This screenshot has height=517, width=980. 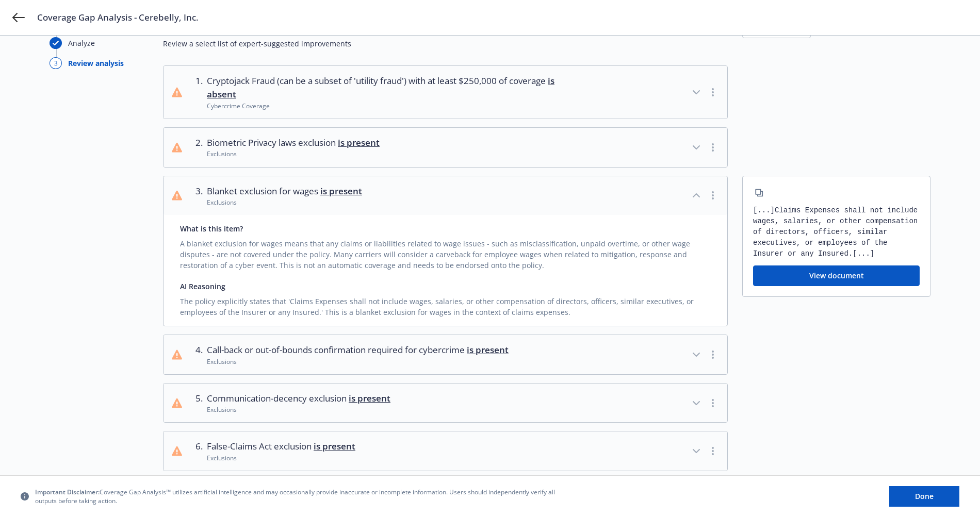 What do you see at coordinates (394, 88) in the screenshot?
I see `span: Cryptojack Fraud (can be a subset of 'utility fraud') with at least $250,000 of coverage` at bounding box center [394, 88].